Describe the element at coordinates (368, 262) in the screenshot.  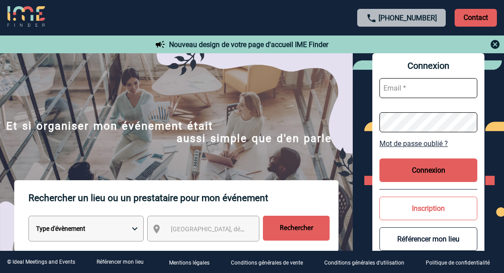
I see `a: Conditions générales d'utilisation` at that location.